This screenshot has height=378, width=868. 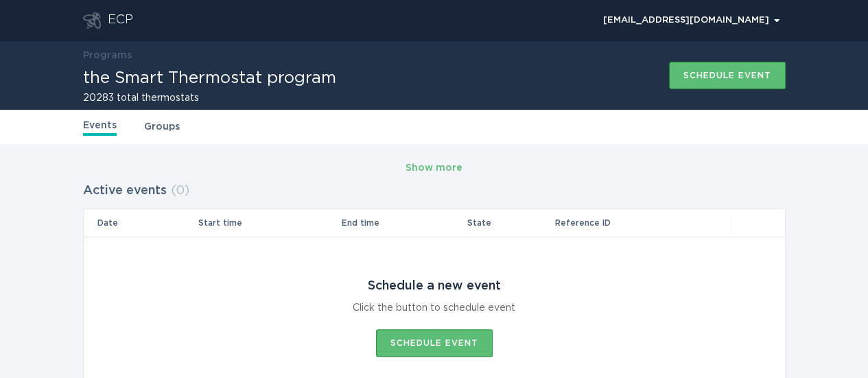 I want to click on th: Start time, so click(x=269, y=222).